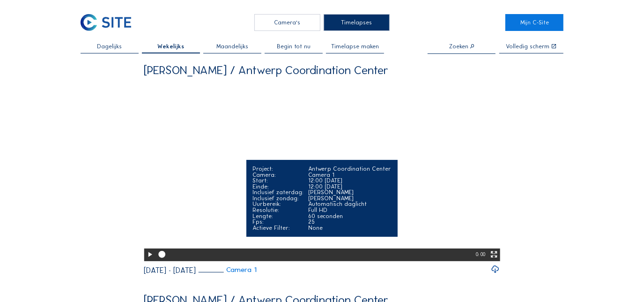 The height and width of the screenshot is (302, 644). Describe the element at coordinates (278, 204) in the screenshot. I see `div: Uurbereik:` at that location.